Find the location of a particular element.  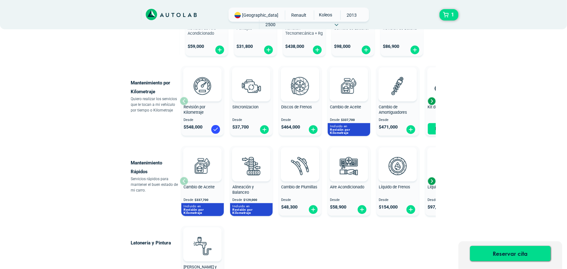

button: Reservar cita is located at coordinates (511, 254).